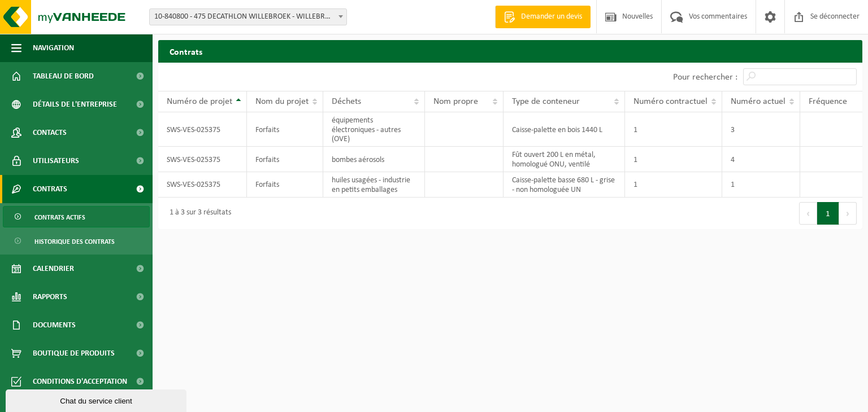 The width and height of the screenshot is (868, 412). I want to click on font: 10-840800 - 475 DECATHLON WILLEBROEK - WILLEBROEK, so click(246, 16).